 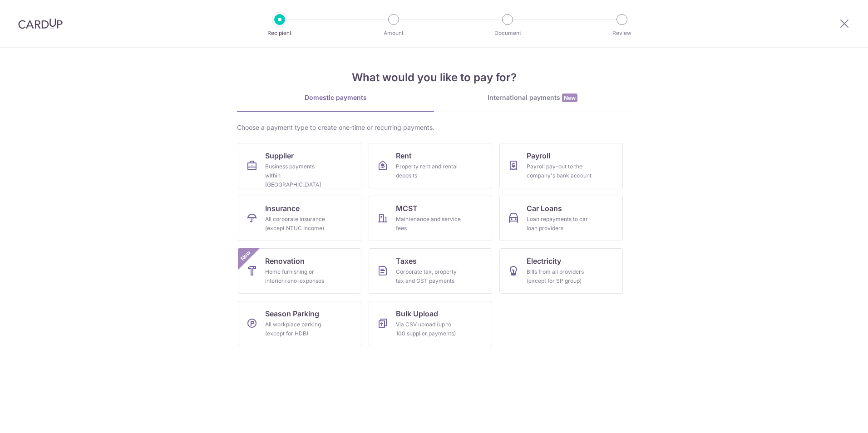 I want to click on p: Recipient, so click(x=280, y=33).